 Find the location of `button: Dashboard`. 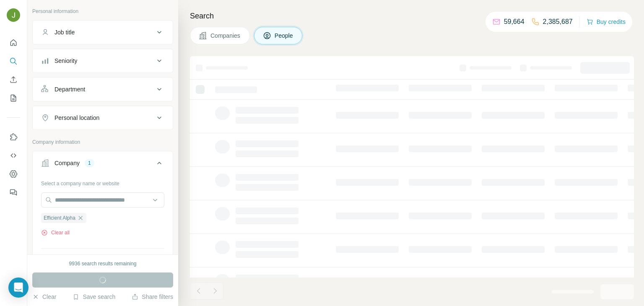

button: Dashboard is located at coordinates (13, 174).